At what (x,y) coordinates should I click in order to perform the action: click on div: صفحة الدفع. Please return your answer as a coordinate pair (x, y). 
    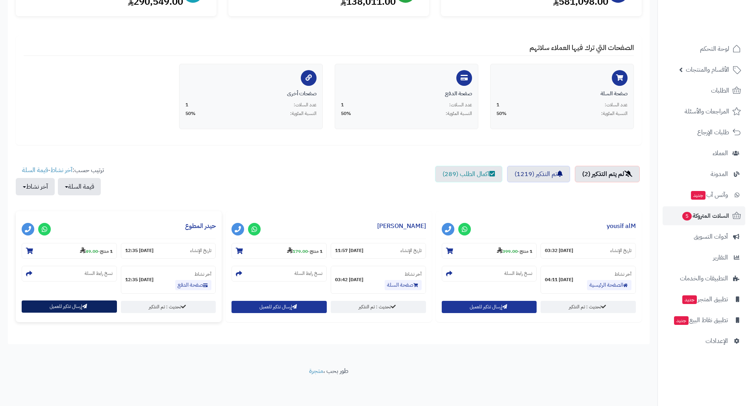
    Looking at the image, I should click on (406, 94).